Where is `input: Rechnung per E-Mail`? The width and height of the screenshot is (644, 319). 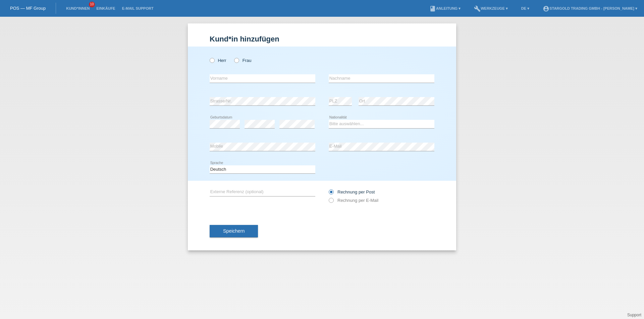 input: Rechnung per E-Mail is located at coordinates (330, 202).